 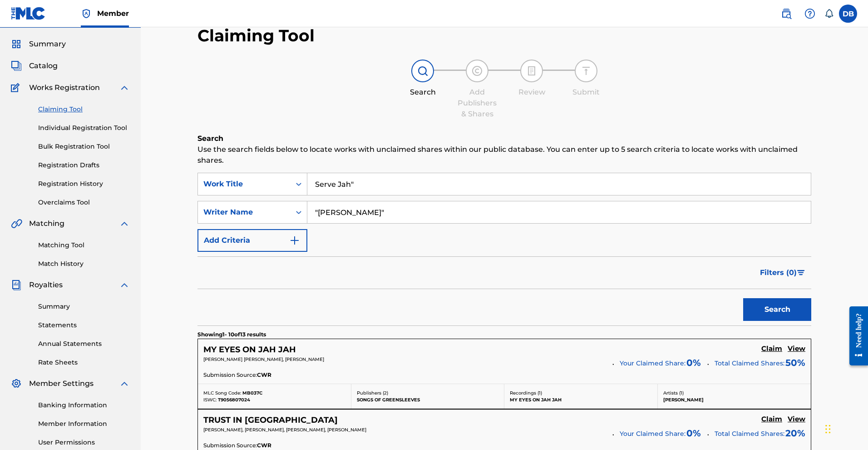 What do you see at coordinates (84, 263) in the screenshot?
I see `a: Match History` at bounding box center [84, 263].